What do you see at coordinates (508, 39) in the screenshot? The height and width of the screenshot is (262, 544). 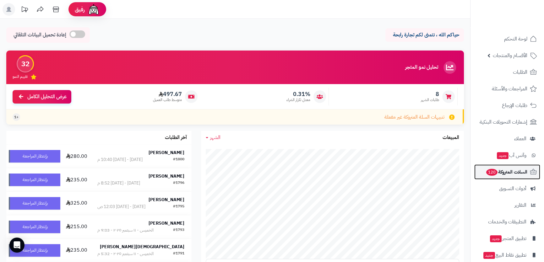 I see `a: لوحة التحكم` at bounding box center [508, 39].